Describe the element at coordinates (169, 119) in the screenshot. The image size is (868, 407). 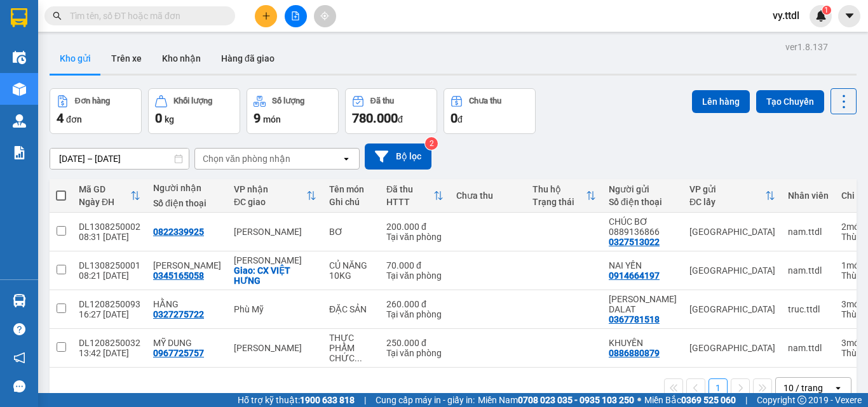
I see `span: kg` at that location.